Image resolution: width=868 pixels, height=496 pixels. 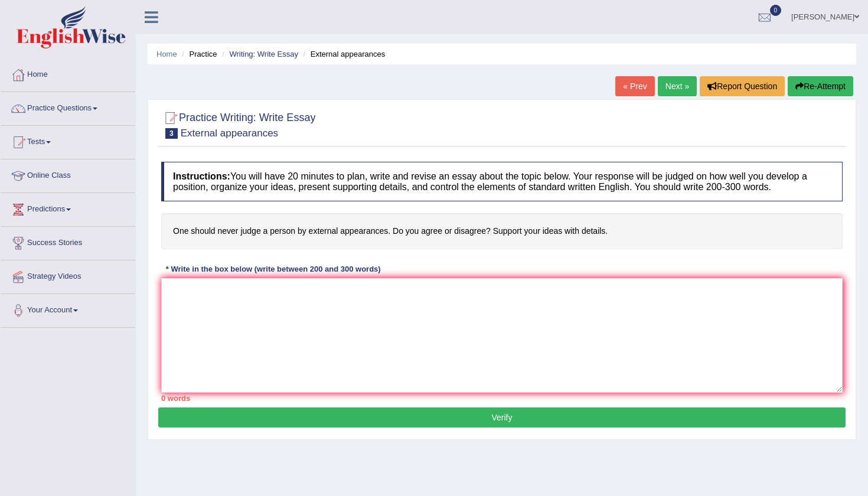 What do you see at coordinates (502, 181) in the screenshot?
I see `h4: You will have 20 minutes to plan, write and revise an essay about the topic below. Your response ...` at bounding box center [502, 181].